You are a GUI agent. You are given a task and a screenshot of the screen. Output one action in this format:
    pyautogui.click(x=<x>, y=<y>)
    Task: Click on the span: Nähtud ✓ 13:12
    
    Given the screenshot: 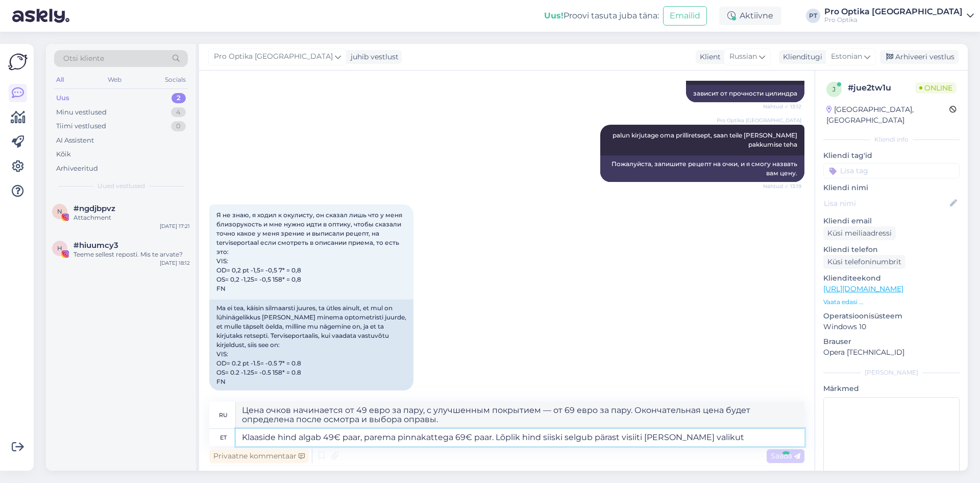 What is the action you would take?
    pyautogui.click(x=782, y=106)
    